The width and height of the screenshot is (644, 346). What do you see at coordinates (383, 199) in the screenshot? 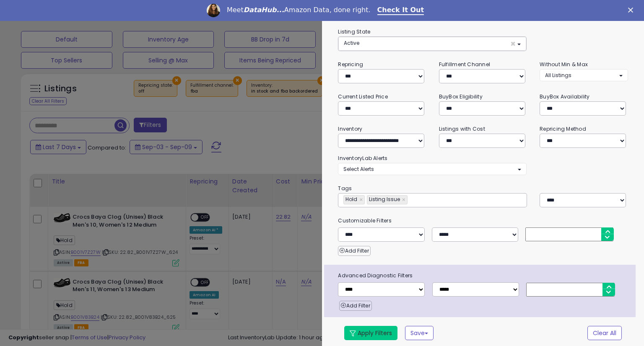
I see `span: Listing Issue` at bounding box center [383, 199].